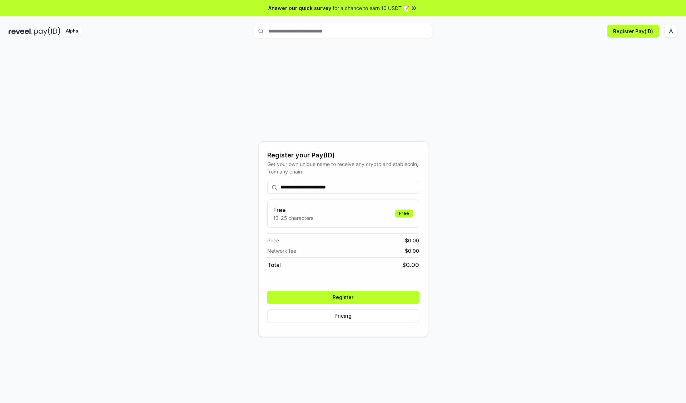 The width and height of the screenshot is (686, 403). I want to click on img: pay_id, so click(47, 31).